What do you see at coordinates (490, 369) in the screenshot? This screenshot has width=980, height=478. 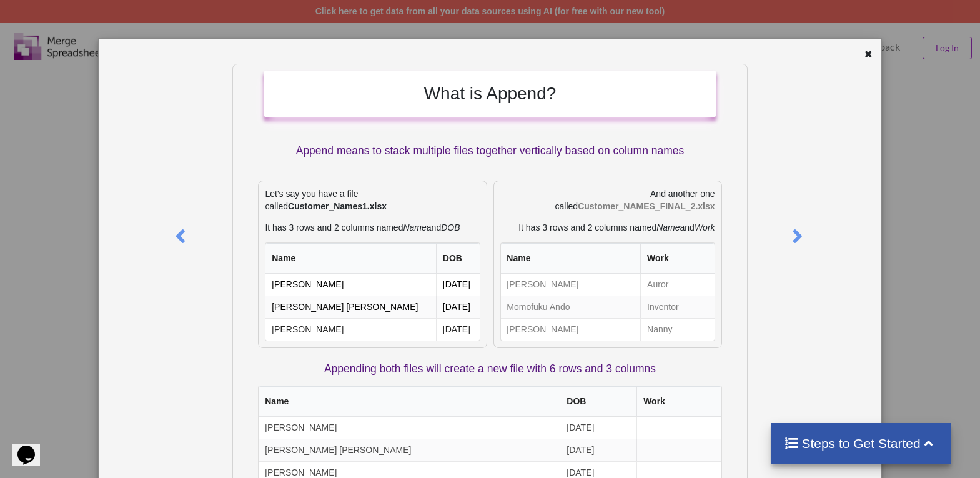 I see `p: Appending both files will create a new file with 6 rows and 3 columns` at bounding box center [490, 369].